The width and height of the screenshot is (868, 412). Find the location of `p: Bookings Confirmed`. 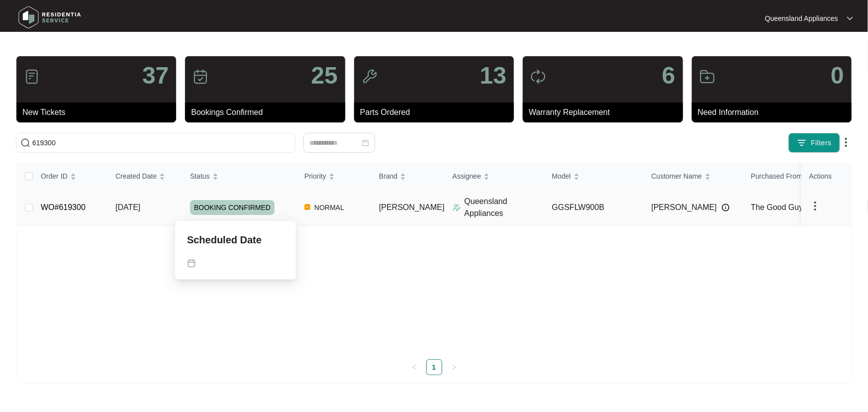

p: Bookings Confirmed is located at coordinates (268, 112).